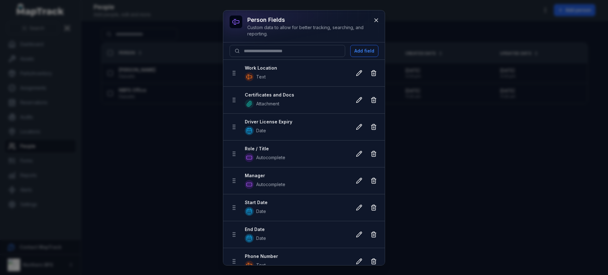 This screenshot has height=275, width=608. What do you see at coordinates (296, 149) in the screenshot?
I see `strong: Role / Title` at bounding box center [296, 149].